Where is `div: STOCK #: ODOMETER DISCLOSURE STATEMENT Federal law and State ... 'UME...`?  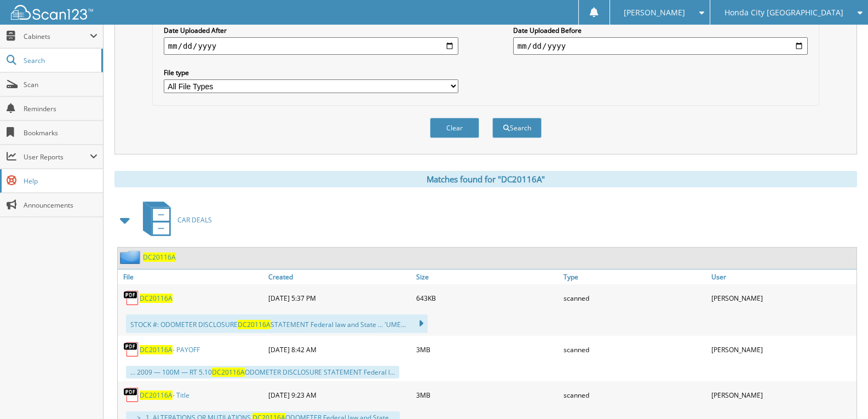
div: STOCK #: ODOMETER DISCLOSURE STATEMENT Federal law and State ... 'UME... is located at coordinates (276, 324).